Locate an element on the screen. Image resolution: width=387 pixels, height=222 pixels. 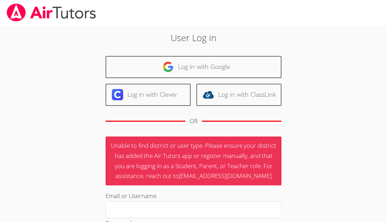
label: Email or Username is located at coordinates (131, 195).